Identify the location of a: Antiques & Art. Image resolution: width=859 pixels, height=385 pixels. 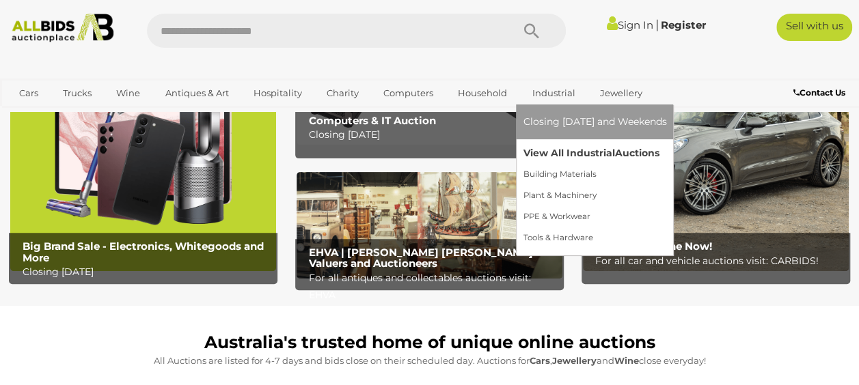
(197, 93).